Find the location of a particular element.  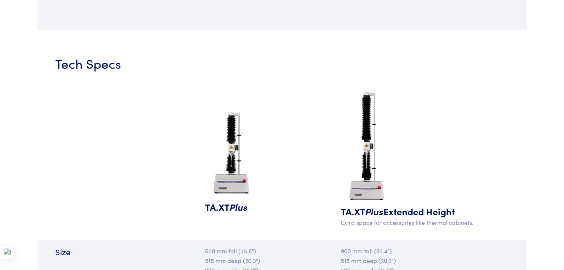

h3: Tech Specs is located at coordinates (126, 63).